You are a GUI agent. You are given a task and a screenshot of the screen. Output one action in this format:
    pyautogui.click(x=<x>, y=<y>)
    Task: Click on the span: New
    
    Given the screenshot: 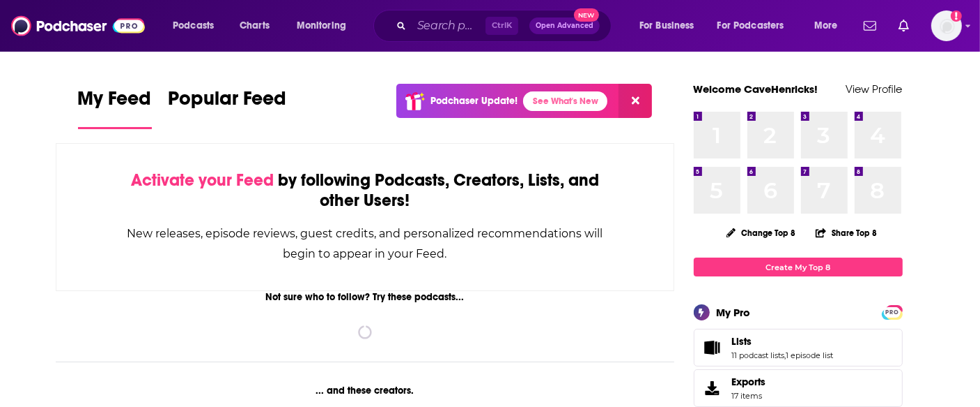 What is the action you would take?
    pyautogui.click(x=586, y=14)
    